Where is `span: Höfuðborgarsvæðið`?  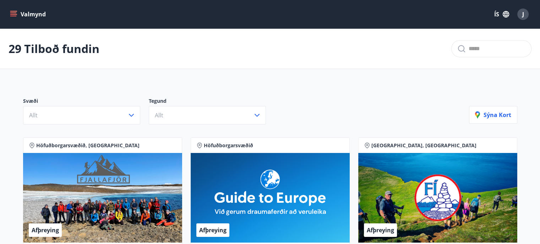
span: Höfuðborgarsvæðið is located at coordinates (228, 145).